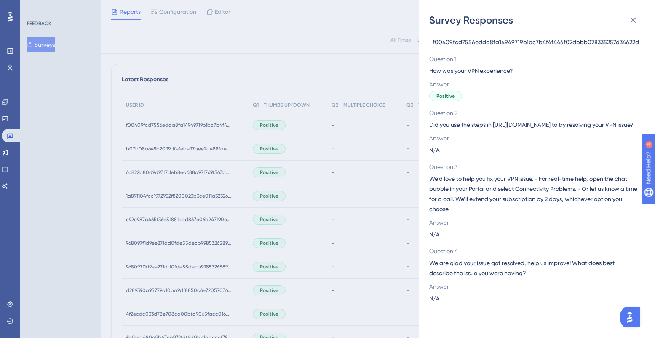 This screenshot has width=655, height=338. Describe the element at coordinates (446, 96) in the screenshot. I see `span: Positive` at that location.